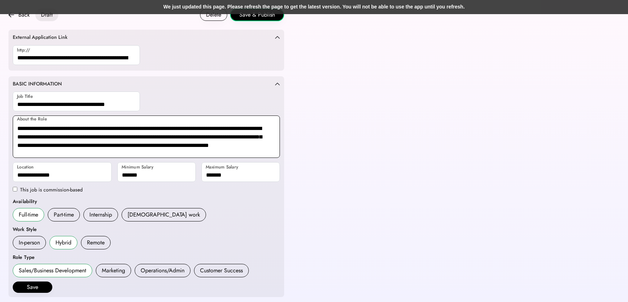 The image size is (628, 302). What do you see at coordinates (29, 243) in the screenshot?
I see `div: In-person` at bounding box center [29, 243].